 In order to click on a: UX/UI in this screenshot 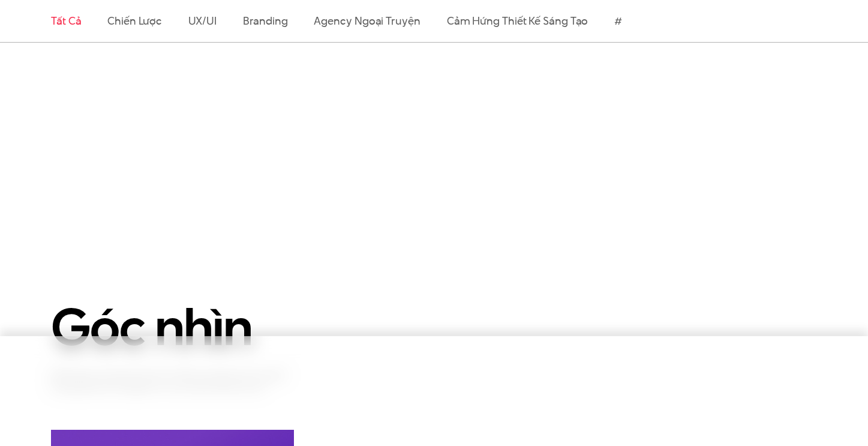, I will do `click(203, 21)`.